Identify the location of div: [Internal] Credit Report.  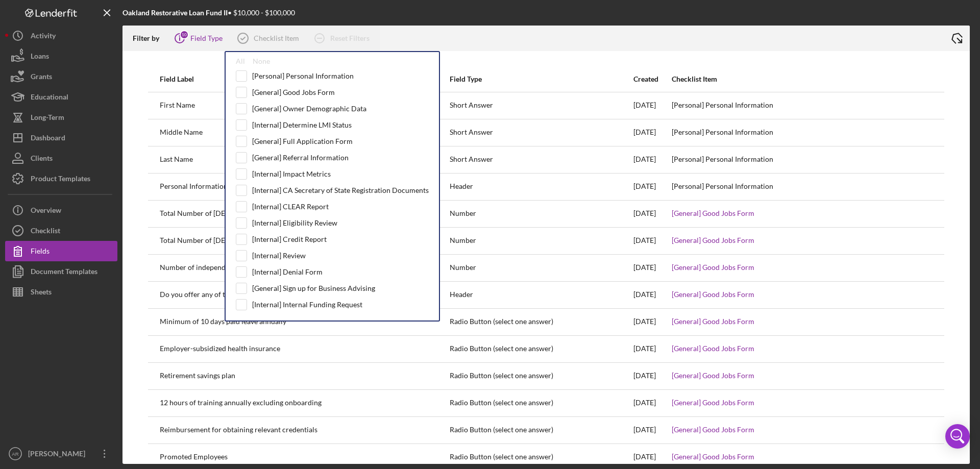
(289, 239).